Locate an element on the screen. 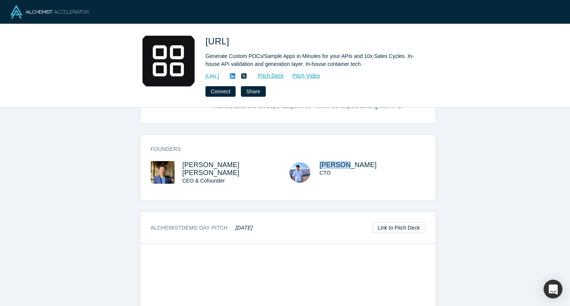 The width and height of the screenshot is (570, 306). button: Share is located at coordinates (253, 92).